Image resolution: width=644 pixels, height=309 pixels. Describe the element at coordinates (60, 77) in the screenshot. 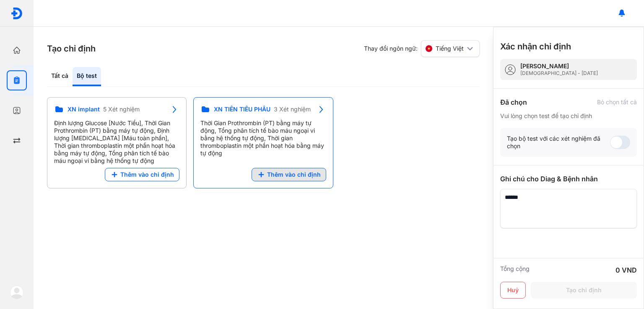

I see `div: Tất cả` at that location.